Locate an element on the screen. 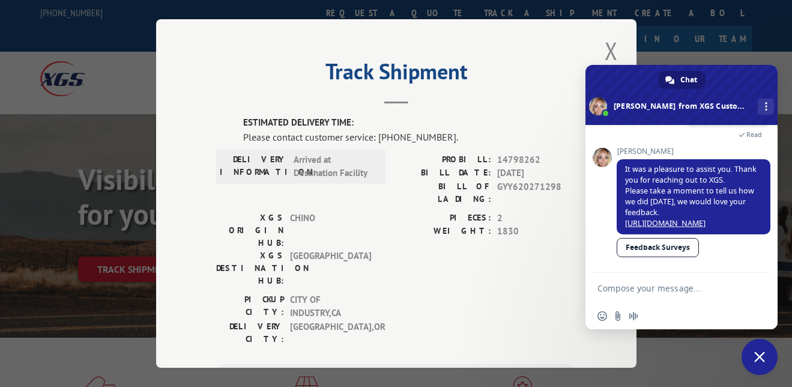  span: 14798262 is located at coordinates (537, 160).